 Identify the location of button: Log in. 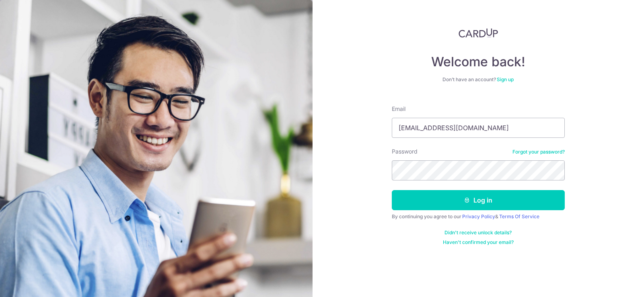
(478, 200).